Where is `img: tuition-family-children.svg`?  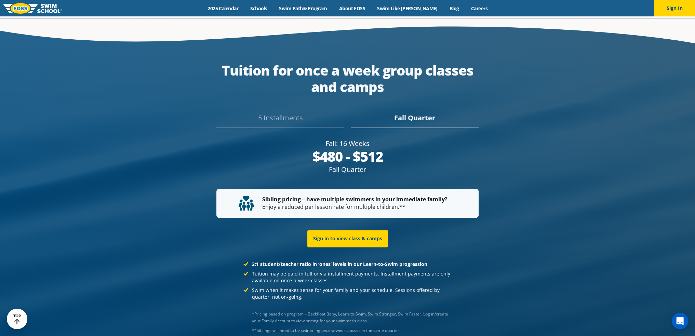
img: tuition-family-children.svg is located at coordinates (246, 203).